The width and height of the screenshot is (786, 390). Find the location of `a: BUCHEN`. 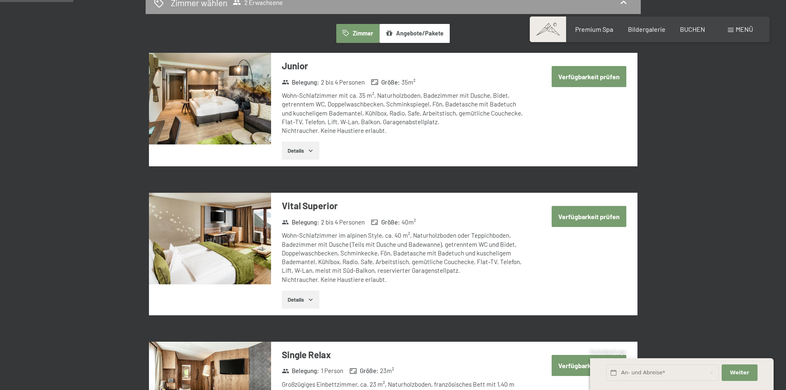

a: BUCHEN is located at coordinates (693, 29).